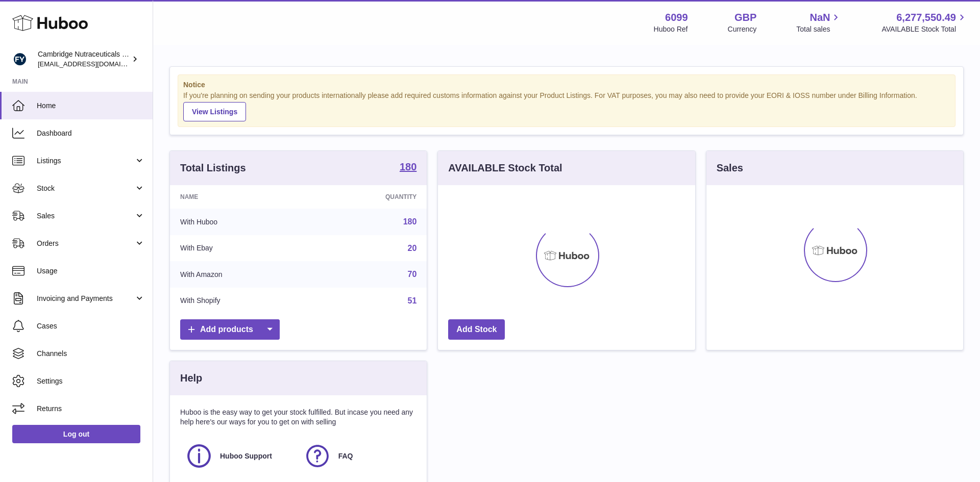  I want to click on span: Listings, so click(85, 161).